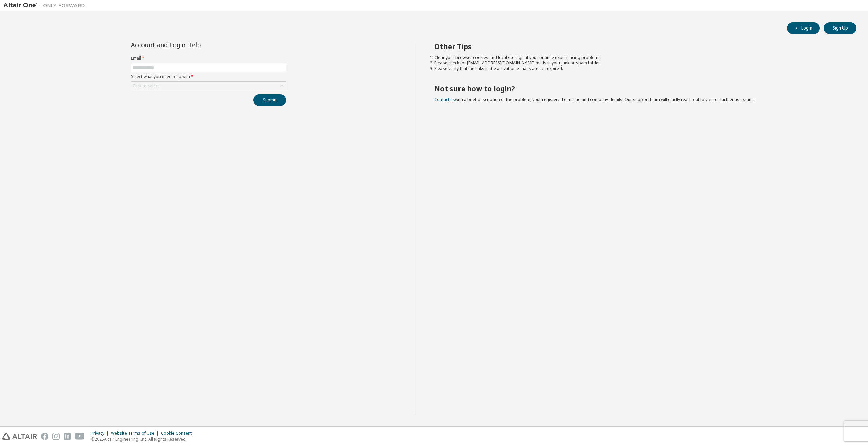 This screenshot has height=446, width=868. I want to click on img: Altair One, so click(46, 6).